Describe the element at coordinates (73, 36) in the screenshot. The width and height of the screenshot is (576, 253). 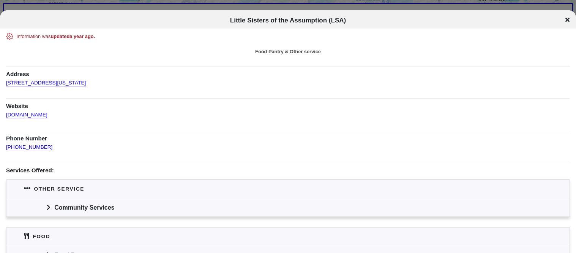
I see `span: updated a year ago .` at that location.